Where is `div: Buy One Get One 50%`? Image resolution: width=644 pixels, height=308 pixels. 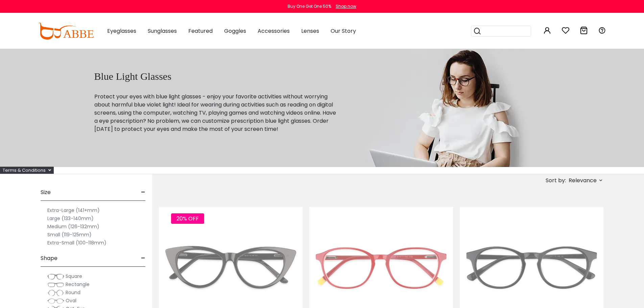
div: Buy One Get One 50% is located at coordinates (309, 6).